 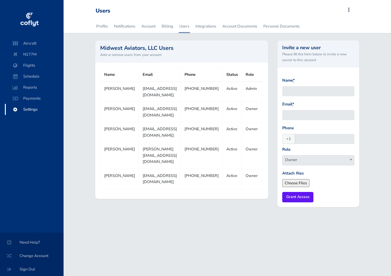 I want to click on input: Grant Access, so click(x=298, y=197).